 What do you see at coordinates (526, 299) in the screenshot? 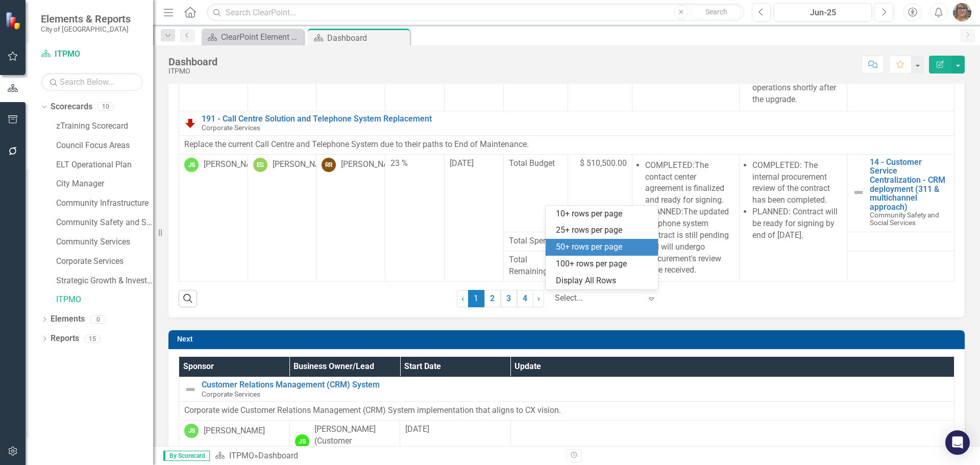
I see `a: 4` at bounding box center [526, 299].